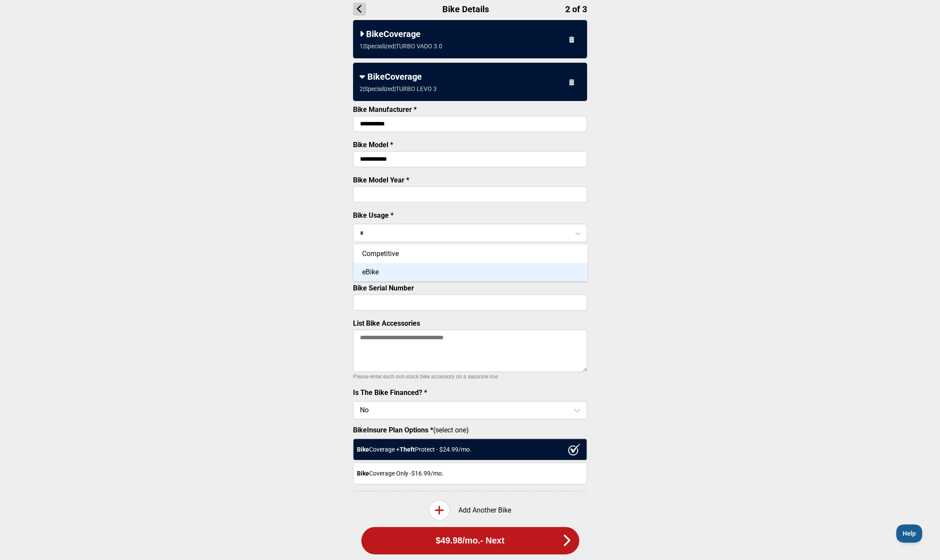 This screenshot has height=560, width=940. What do you see at coordinates (387, 323) in the screenshot?
I see `label: List Bike Accessories` at bounding box center [387, 323].